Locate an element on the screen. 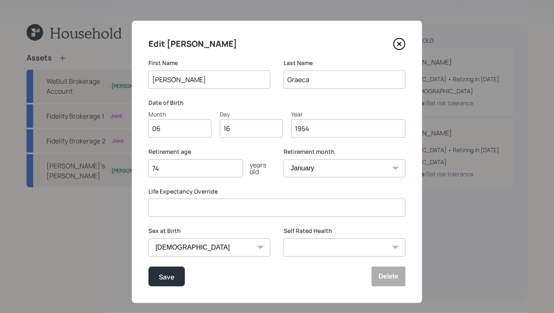 The width and height of the screenshot is (554, 313). label: Retirement age is located at coordinates (209, 152).